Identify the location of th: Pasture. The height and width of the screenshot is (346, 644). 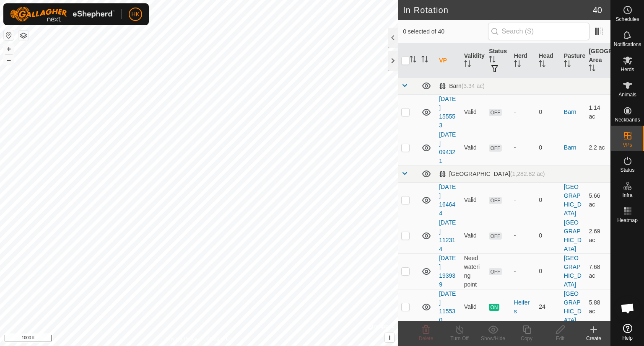
(573, 61).